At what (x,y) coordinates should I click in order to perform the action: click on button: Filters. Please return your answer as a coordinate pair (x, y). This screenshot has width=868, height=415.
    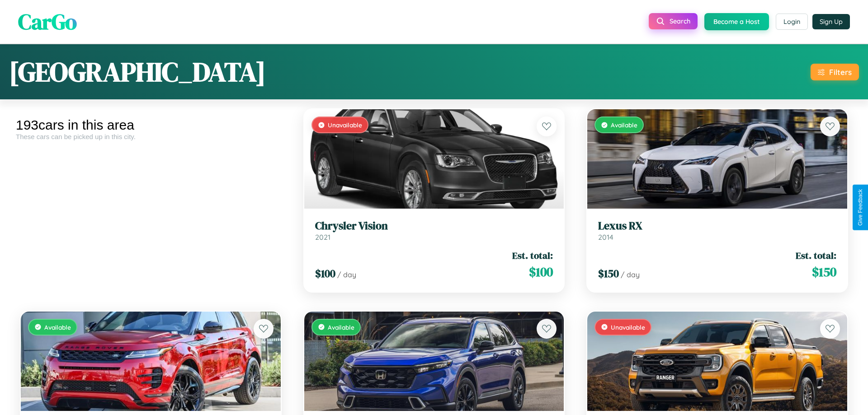
    Looking at the image, I should click on (835, 72).